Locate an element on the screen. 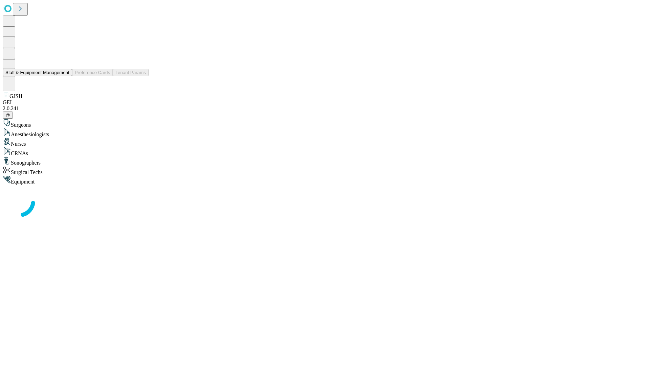  div: Anesthesiologists is located at coordinates (325, 133).